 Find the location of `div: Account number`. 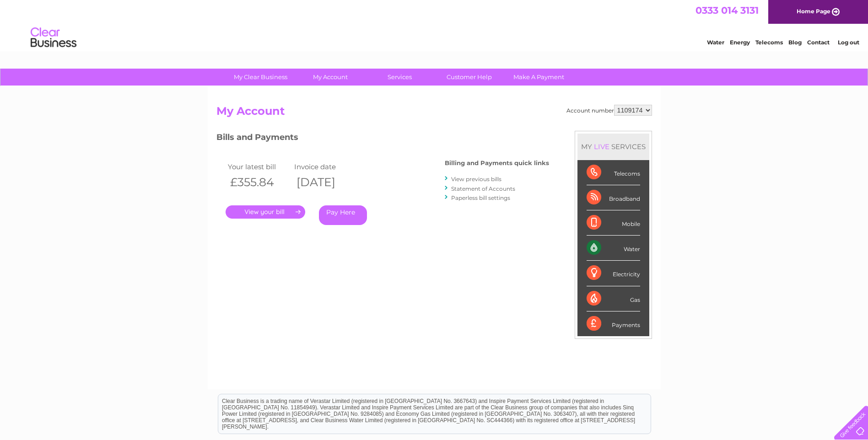

div: Account number is located at coordinates (609, 110).